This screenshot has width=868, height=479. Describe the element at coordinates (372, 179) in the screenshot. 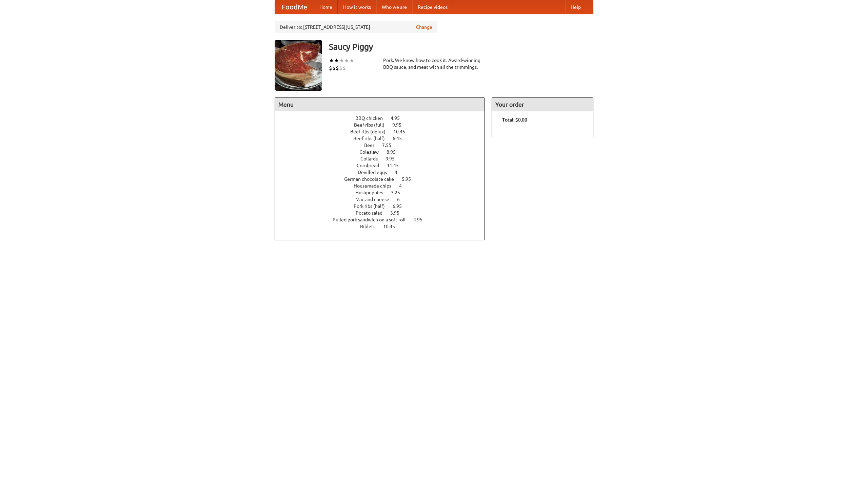

I see `span: German chocolate cake` at that location.